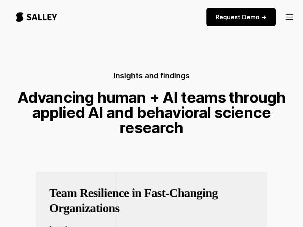  I want to click on h3: Team Resilience in Fast‑Changing Organizations, so click(151, 201).